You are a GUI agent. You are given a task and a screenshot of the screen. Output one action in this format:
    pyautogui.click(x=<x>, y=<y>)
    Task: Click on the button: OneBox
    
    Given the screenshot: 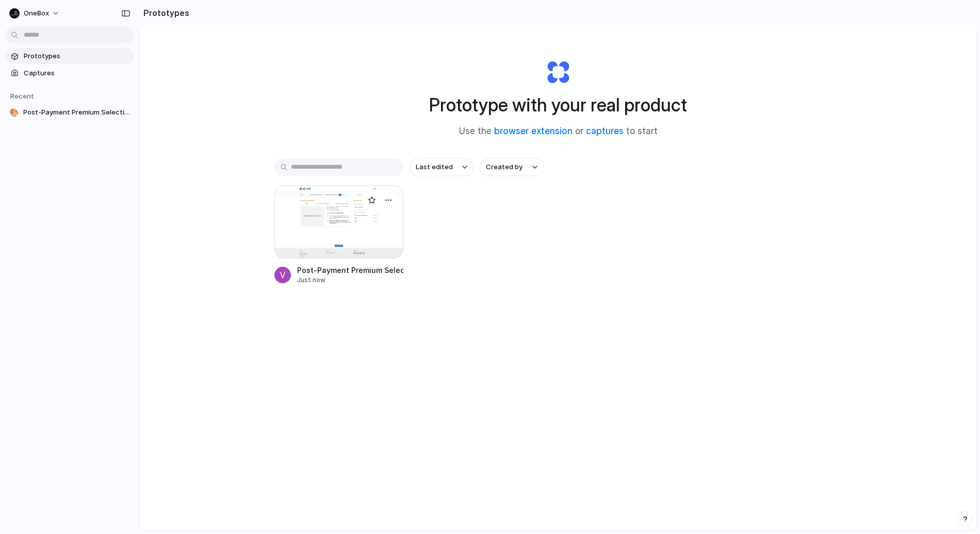 What is the action you would take?
    pyautogui.click(x=35, y=13)
    